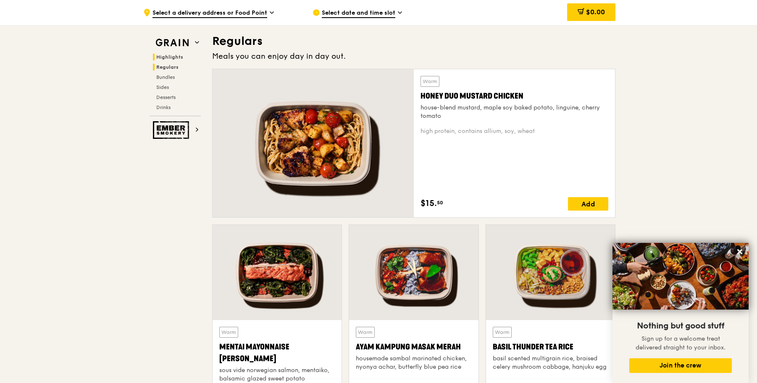 The image size is (757, 383). I want to click on img: DSC07876-Edit02-Large.jpeg, so click(680, 276).